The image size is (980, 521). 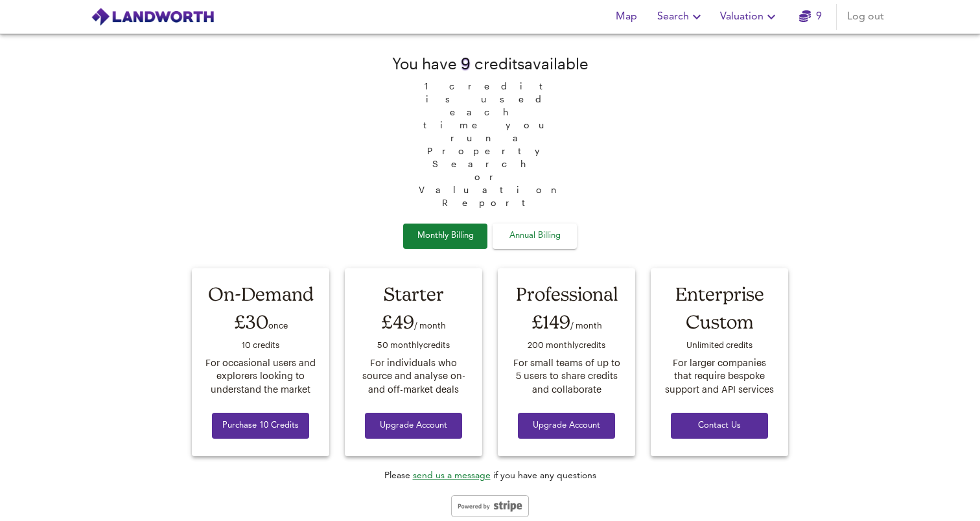 I want to click on div: £49, so click(x=413, y=321).